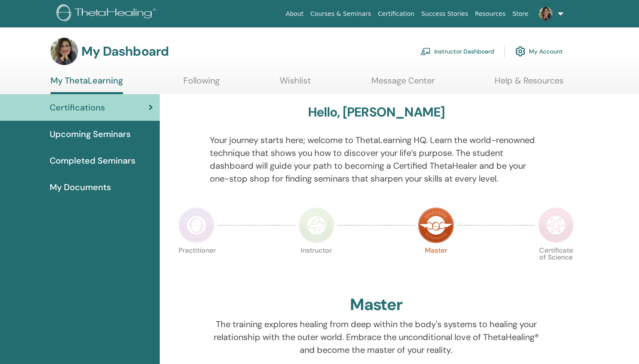  Describe the element at coordinates (317, 225) in the screenshot. I see `img: Instructor` at that location.